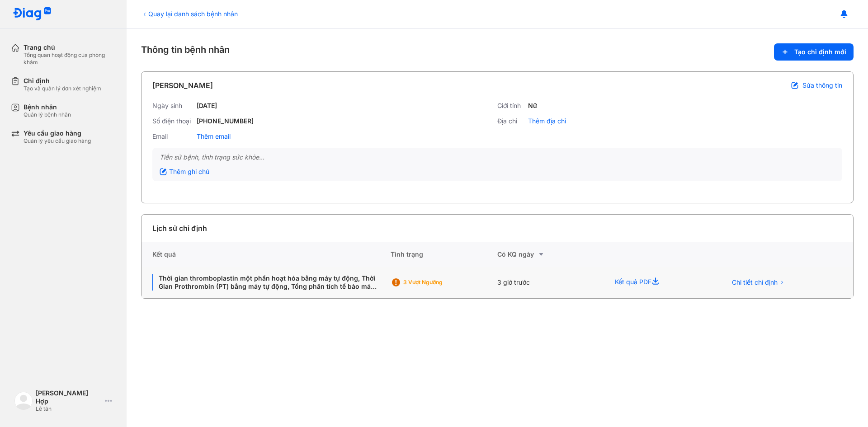  I want to click on div: Trang chủ, so click(70, 48).